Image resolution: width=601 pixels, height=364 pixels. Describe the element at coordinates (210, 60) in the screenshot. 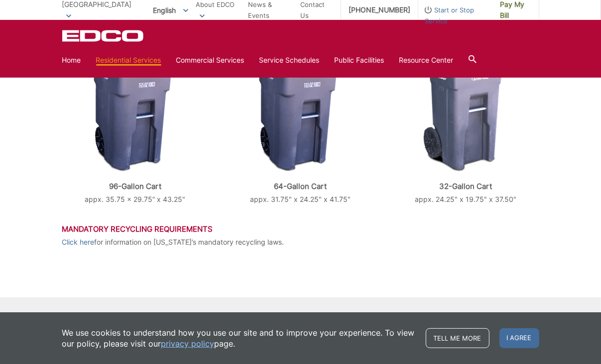

I see `a: Commercial Services` at that location.